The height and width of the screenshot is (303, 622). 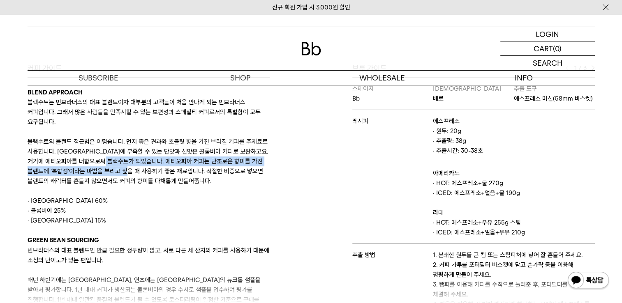 What do you see at coordinates (588, 281) in the screenshot?
I see `img: 카카오톡 채널 1:1 채팅 버튼` at bounding box center [588, 281].